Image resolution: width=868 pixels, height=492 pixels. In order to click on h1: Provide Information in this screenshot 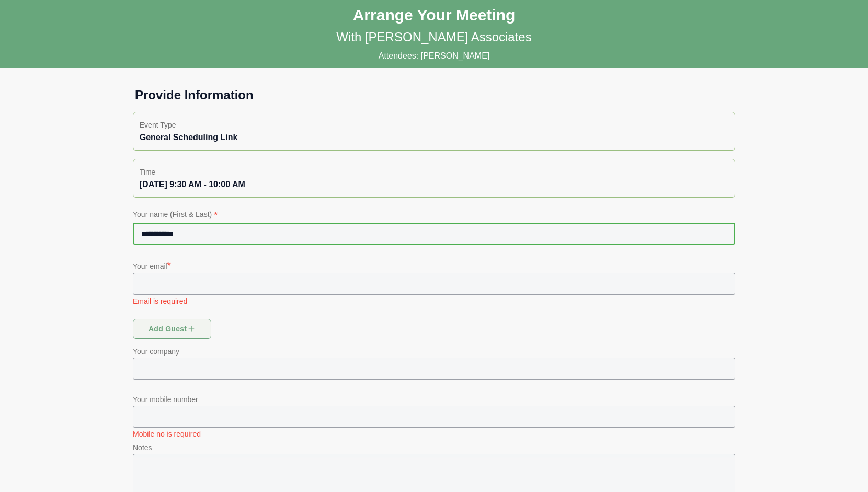, I will do `click(434, 95)`.